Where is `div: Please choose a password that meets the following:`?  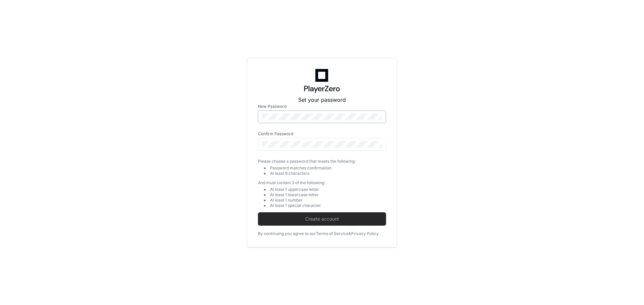 div: Please choose a password that meets the following: is located at coordinates (322, 161).